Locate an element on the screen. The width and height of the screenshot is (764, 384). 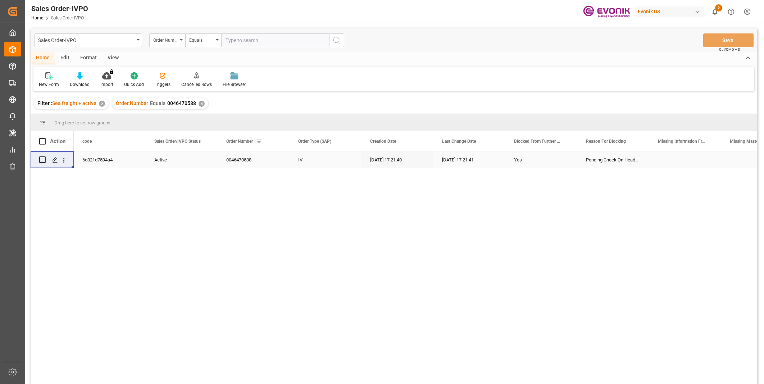
div: Press SPACE to select this row. is located at coordinates (52, 160).